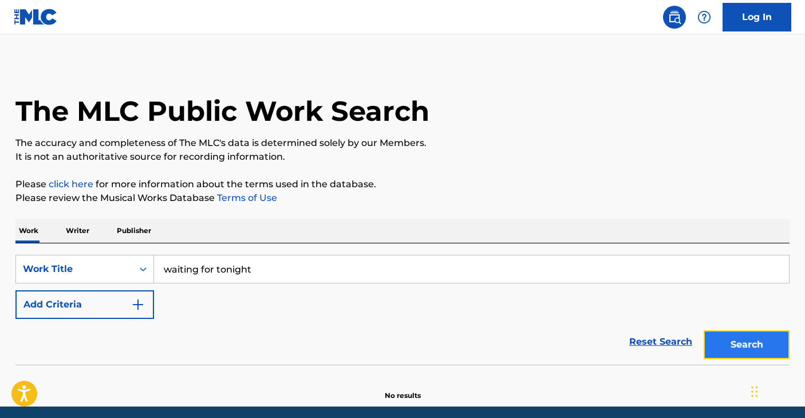  I want to click on div: Glisser, so click(754, 391).